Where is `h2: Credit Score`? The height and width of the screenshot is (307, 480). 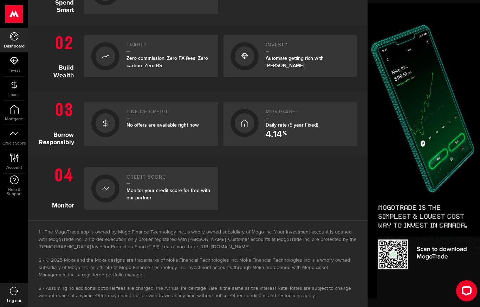
h2: Credit Score is located at coordinates (169, 179).